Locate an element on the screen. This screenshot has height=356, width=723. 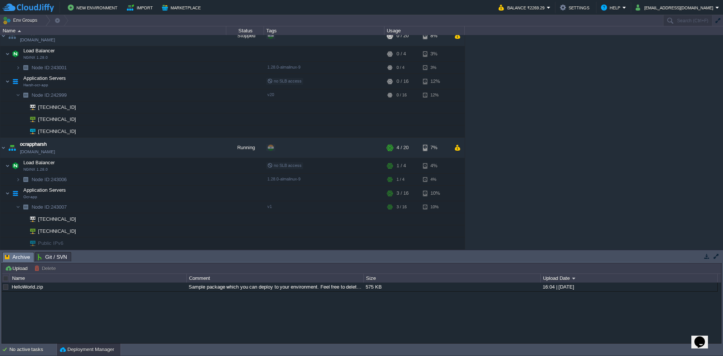
button: New Environment is located at coordinates (94, 8).